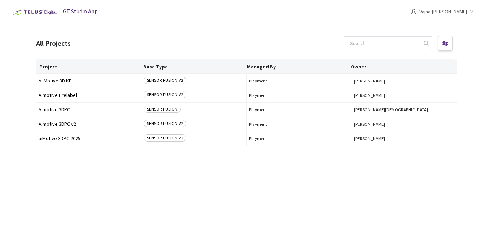 The image size is (493, 228). Describe the element at coordinates (88, 67) in the screenshot. I see `th: Project` at that location.